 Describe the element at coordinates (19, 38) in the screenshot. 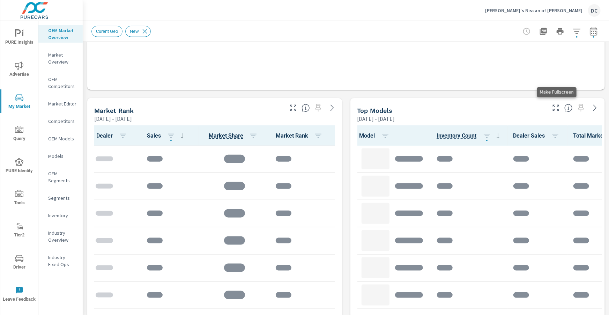

I see `span: PURE Insights` at that location.